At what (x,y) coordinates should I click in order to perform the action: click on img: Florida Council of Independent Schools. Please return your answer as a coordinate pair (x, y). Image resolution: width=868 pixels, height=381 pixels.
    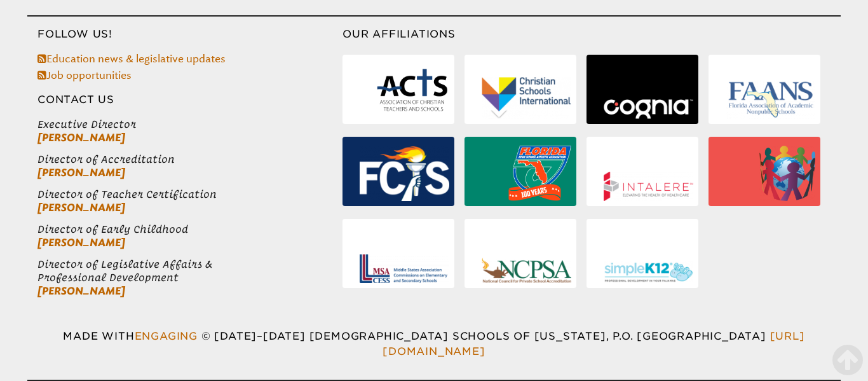
    Looking at the image, I should click on (404, 173).